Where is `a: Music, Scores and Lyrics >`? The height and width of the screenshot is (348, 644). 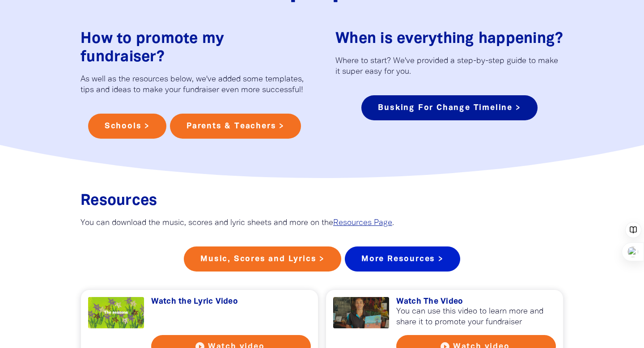
a: Music, Scores and Lyrics > is located at coordinates (262, 258).